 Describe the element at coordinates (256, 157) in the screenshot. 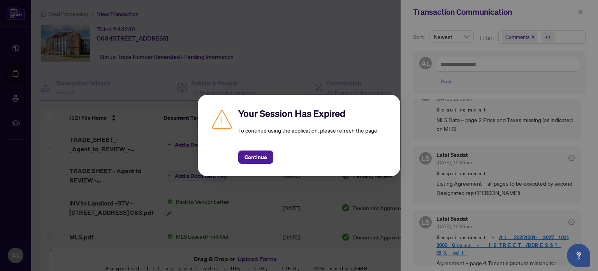

I see `button: Continue` at that location.